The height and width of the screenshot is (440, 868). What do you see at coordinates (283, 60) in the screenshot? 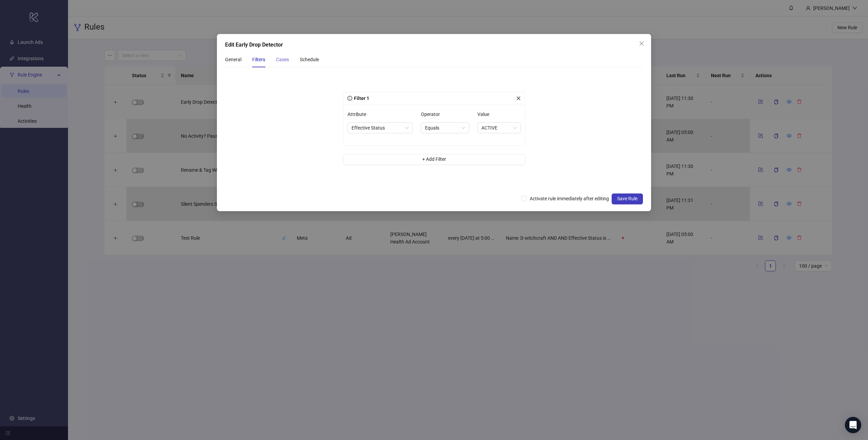
I see `div: Cases` at bounding box center [283, 60].